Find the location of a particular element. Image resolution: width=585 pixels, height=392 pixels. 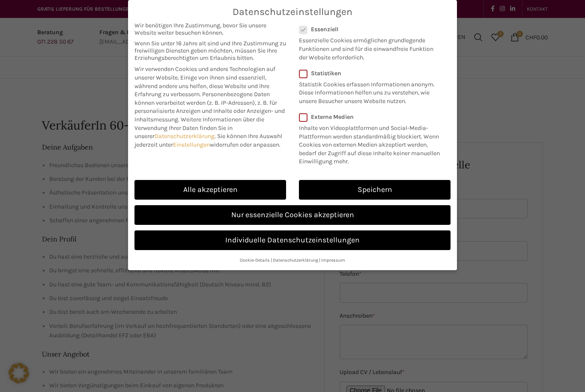

span: Sie können Ihre Auswahl jederzeit unter widerrufen oder anpassen. is located at coordinates (208, 140).